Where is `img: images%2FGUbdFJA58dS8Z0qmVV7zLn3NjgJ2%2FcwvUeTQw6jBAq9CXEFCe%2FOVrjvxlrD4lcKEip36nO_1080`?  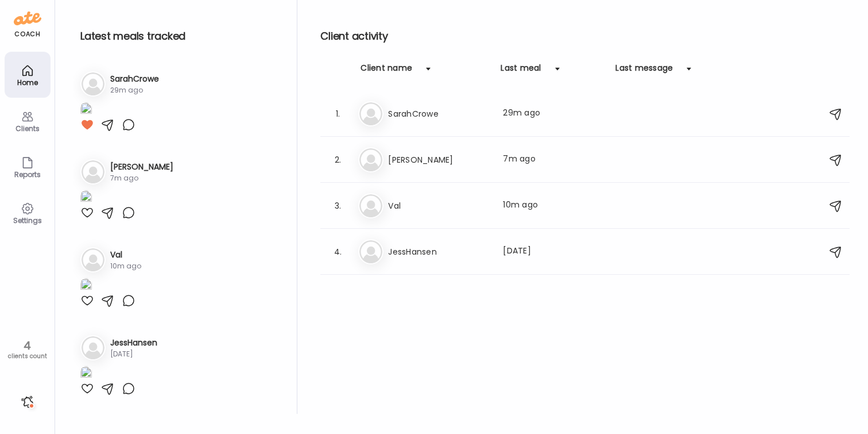
img: images%2FGUbdFJA58dS8Z0qmVV7zLn3NjgJ2%2FcwvUeTQw6jBAq9CXEFCe%2FOVrjvxlrD4lcKEip36nO_1080 is located at coordinates (86, 109).